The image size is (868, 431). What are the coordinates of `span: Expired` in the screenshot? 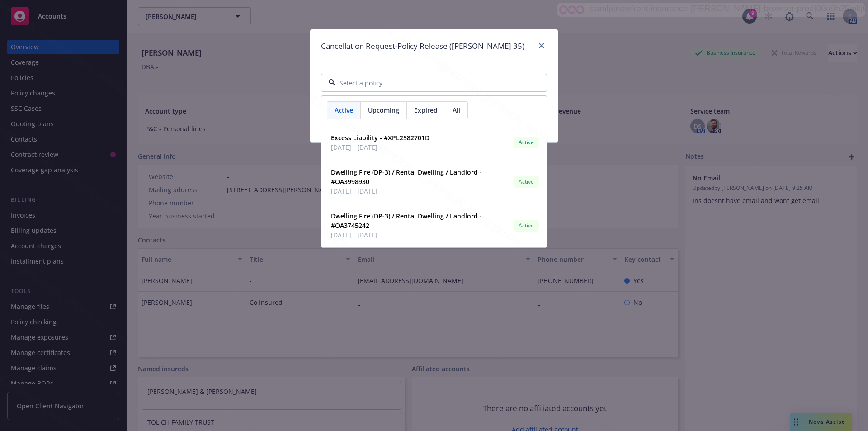 It's located at (426, 110).